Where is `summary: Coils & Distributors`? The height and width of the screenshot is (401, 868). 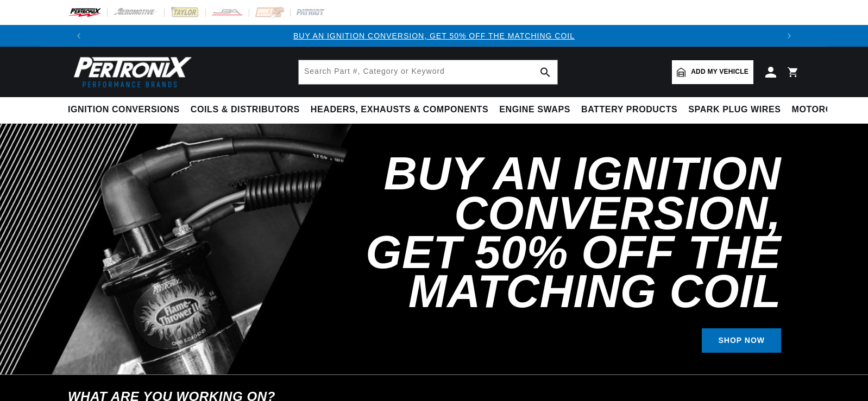 summary: Coils & Distributors is located at coordinates (245, 110).